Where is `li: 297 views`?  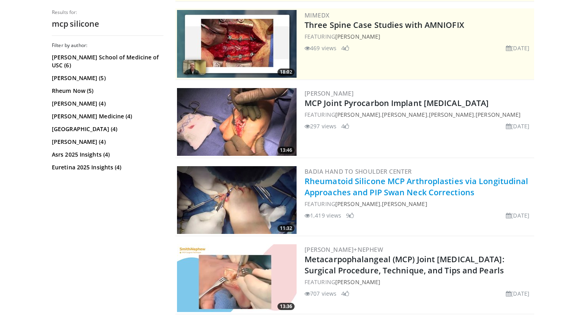
li: 297 views is located at coordinates (320, 126).